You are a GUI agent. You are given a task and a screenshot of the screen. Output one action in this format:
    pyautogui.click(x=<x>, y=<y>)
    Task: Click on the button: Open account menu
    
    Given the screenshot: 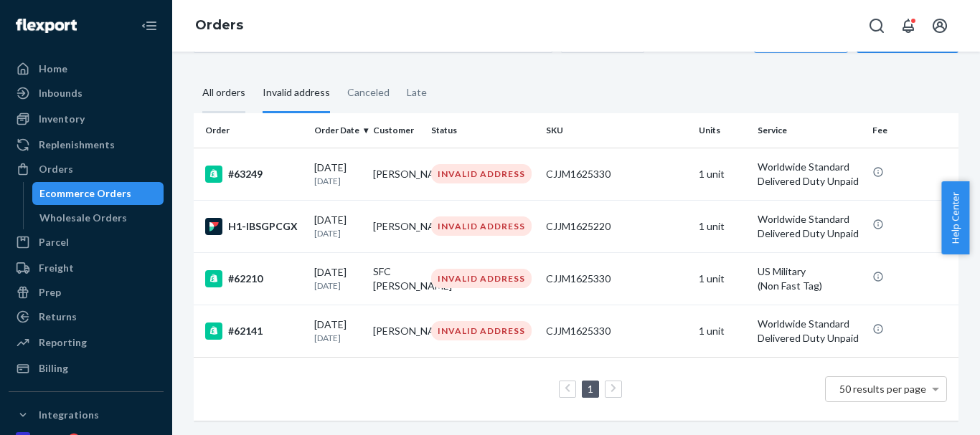 What is the action you would take?
    pyautogui.click(x=940, y=26)
    